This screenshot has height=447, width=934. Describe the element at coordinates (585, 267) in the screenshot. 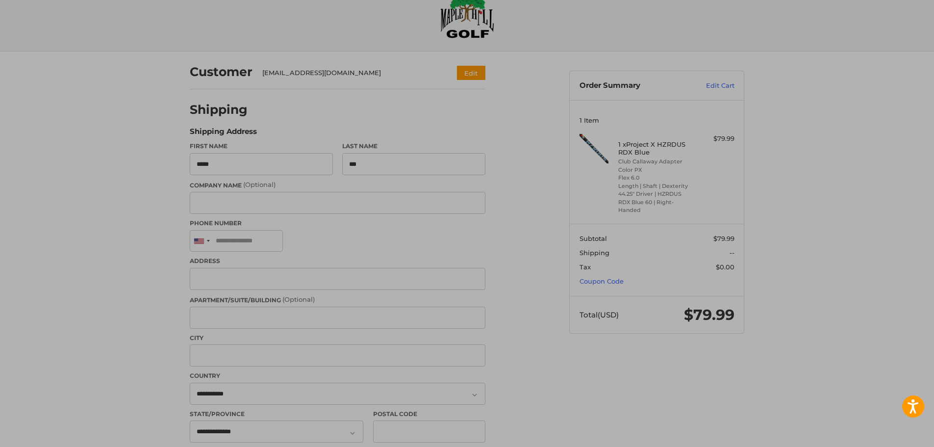

I see `span: Tax` at that location.